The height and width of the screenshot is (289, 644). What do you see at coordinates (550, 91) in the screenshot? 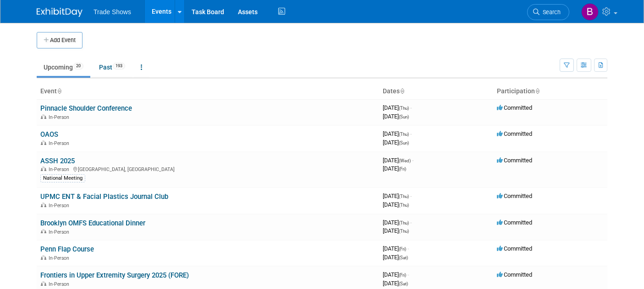
I see `th: Participation` at bounding box center [550, 91].